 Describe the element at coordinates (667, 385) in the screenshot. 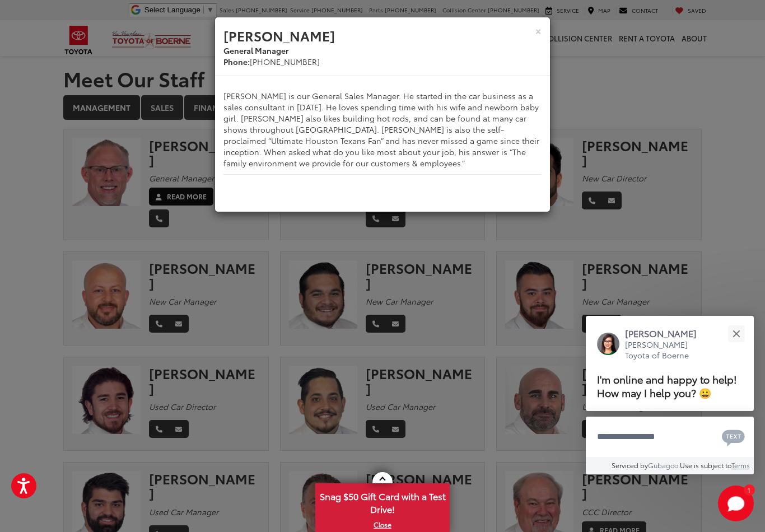

I see `span: I'm online and happy to help! How may I help you? 😀` at that location.